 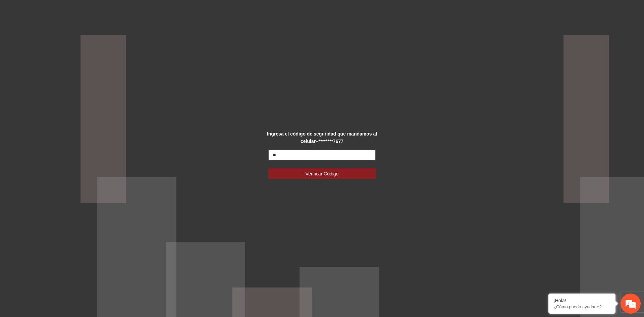 I want to click on button: Verificar Código, so click(x=322, y=174).